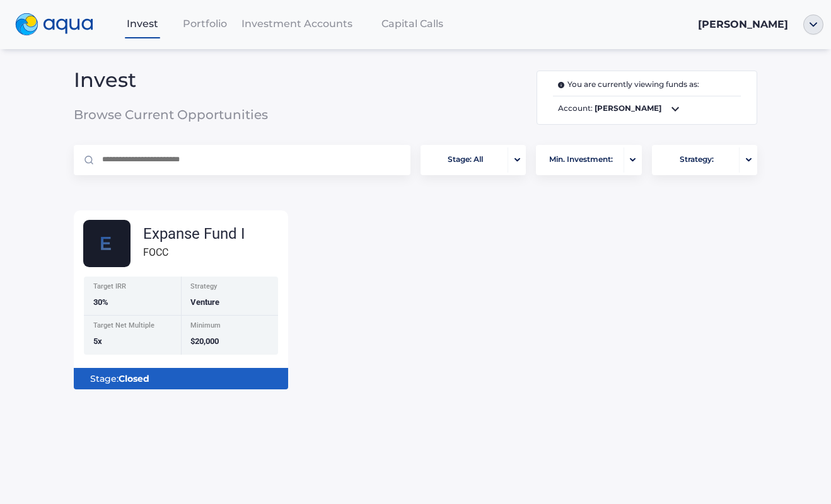 This screenshot has height=504, width=831. I want to click on span: Account:, so click(647, 109).